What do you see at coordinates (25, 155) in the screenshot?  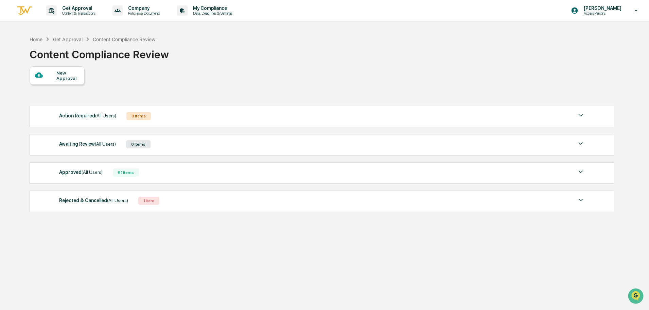 I see `a: 🔎Data Lookup` at bounding box center [25, 155].